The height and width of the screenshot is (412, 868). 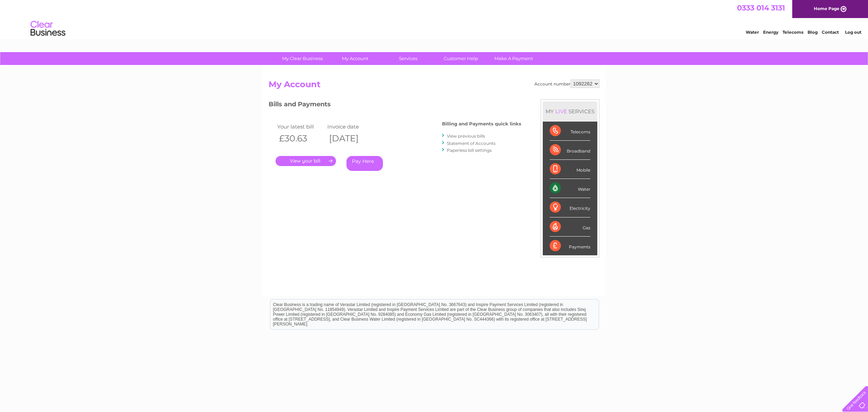 What do you see at coordinates (771, 32) in the screenshot?
I see `a: Energy` at bounding box center [771, 32].